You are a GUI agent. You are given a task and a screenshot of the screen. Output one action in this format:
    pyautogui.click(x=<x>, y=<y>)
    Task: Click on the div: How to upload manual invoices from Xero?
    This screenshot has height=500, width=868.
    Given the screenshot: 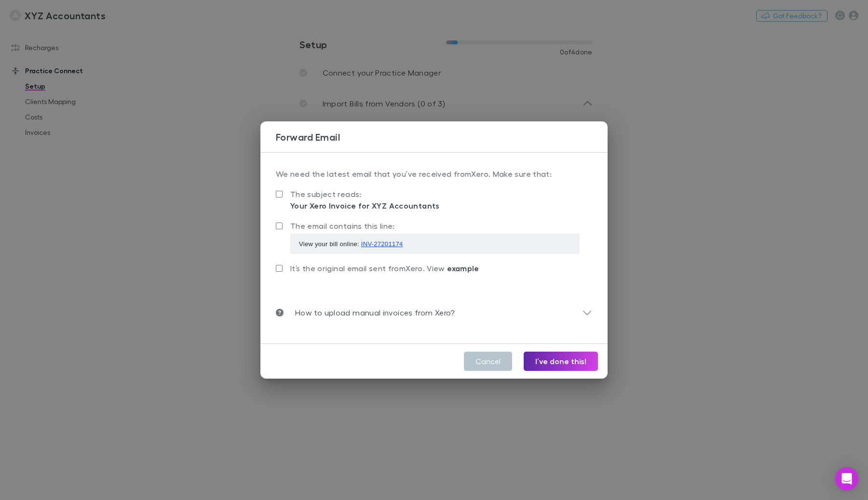 What is the action you would take?
    pyautogui.click(x=434, y=313)
    